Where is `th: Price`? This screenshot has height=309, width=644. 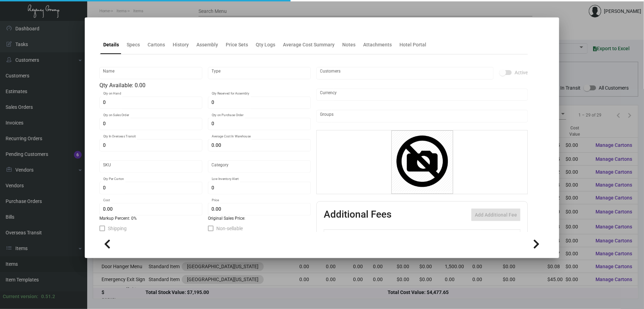
th: Price is located at coordinates (466, 236).